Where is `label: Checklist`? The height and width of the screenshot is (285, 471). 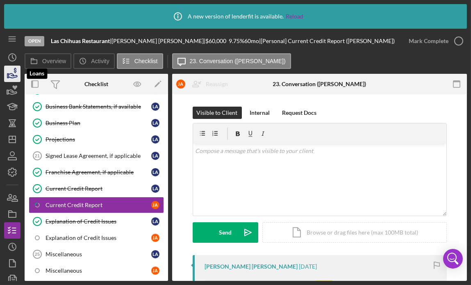 label: Checklist is located at coordinates (146, 61).